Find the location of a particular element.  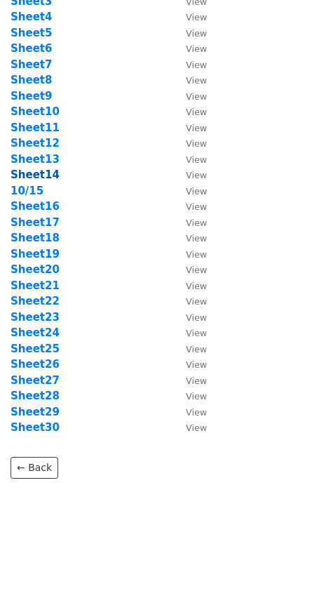

a: Sheet6 is located at coordinates (31, 48).